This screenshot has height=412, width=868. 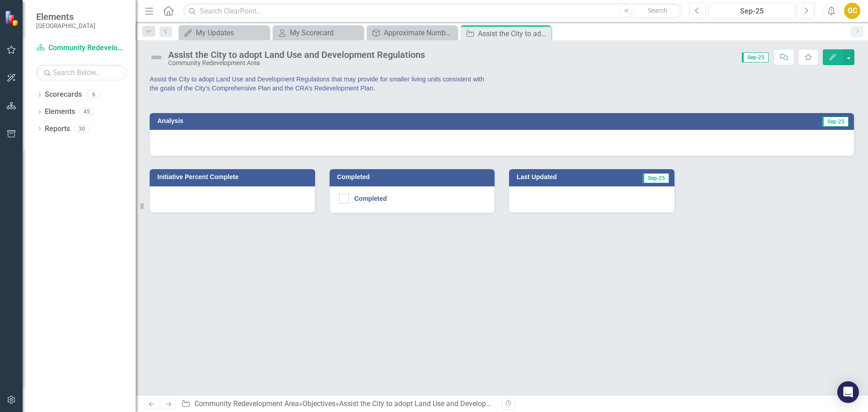 I want to click on span: Elements, so click(x=66, y=17).